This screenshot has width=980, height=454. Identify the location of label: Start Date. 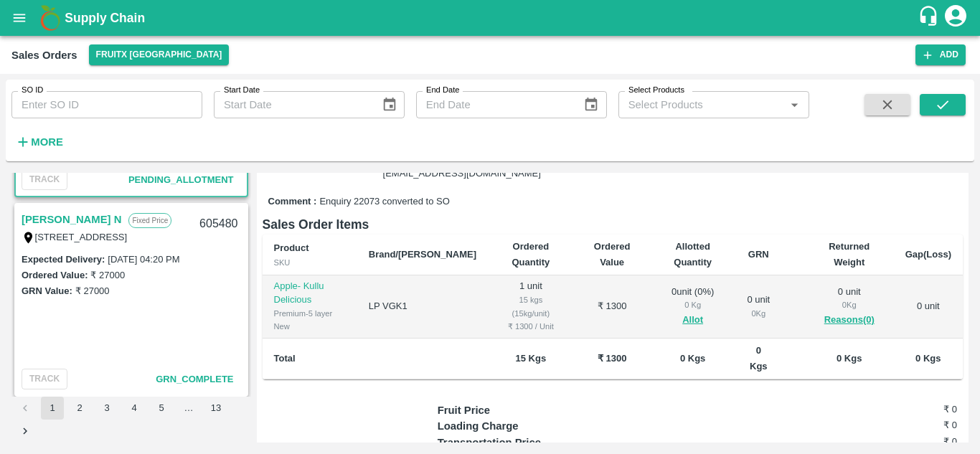
(242, 90).